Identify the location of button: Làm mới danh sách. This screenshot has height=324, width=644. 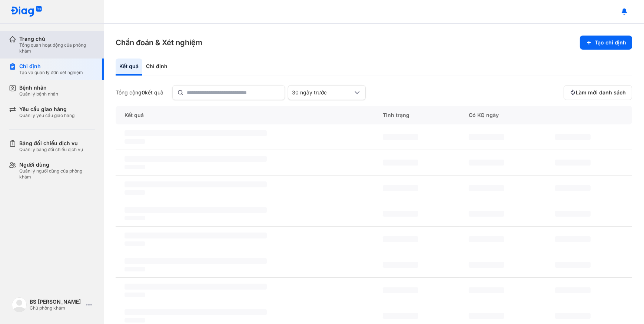
(597, 93).